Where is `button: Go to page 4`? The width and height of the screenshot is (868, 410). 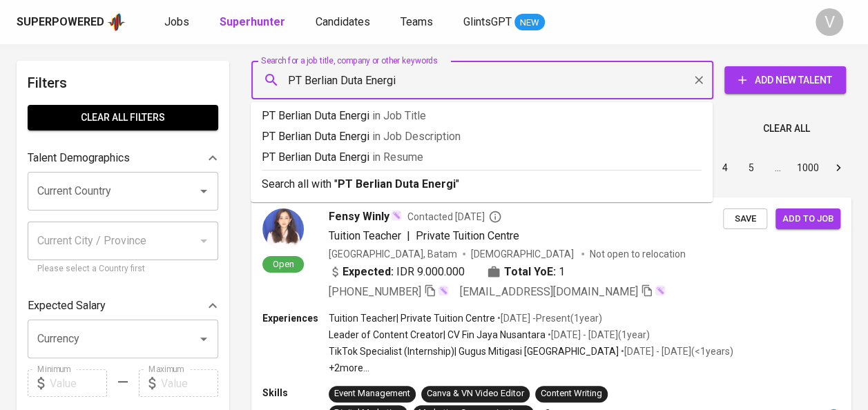 button: Go to page 4 is located at coordinates (725, 167).